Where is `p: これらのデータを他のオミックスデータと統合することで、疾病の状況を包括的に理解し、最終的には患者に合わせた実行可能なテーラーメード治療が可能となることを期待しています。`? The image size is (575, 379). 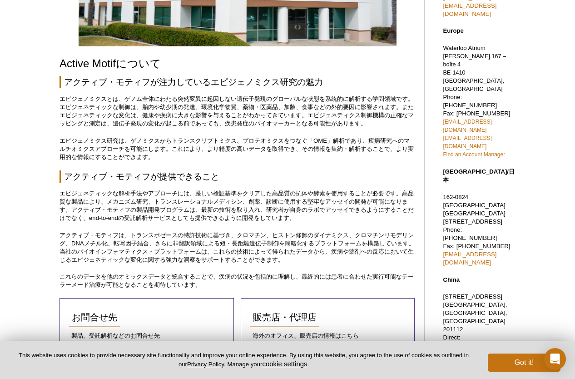
p: これらのデータを他のオミックスデータと統合することで、疾病の状況を包括的に理解し、最終的には患者に合わせた実行可能なテーラーメード治療が可能となることを期待しています。 is located at coordinates (237, 281).